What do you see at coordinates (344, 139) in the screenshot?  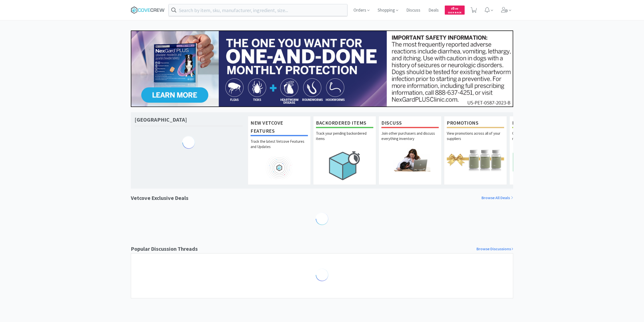 I see `p: Track your pending backordered items` at bounding box center [344, 139].